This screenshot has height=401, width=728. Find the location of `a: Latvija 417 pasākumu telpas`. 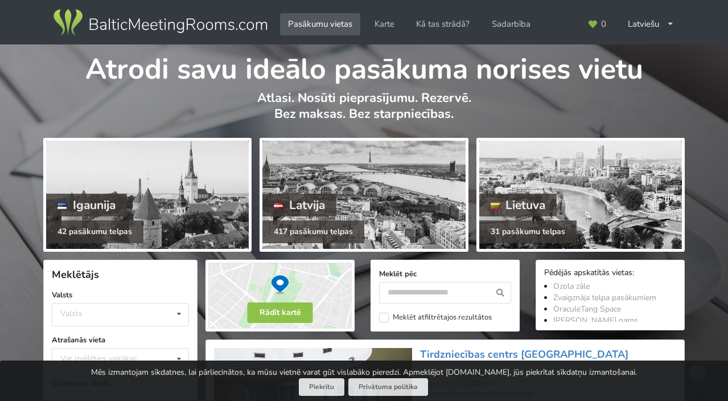

a: Latvija 417 pasākumu telpas is located at coordinates (364, 195).